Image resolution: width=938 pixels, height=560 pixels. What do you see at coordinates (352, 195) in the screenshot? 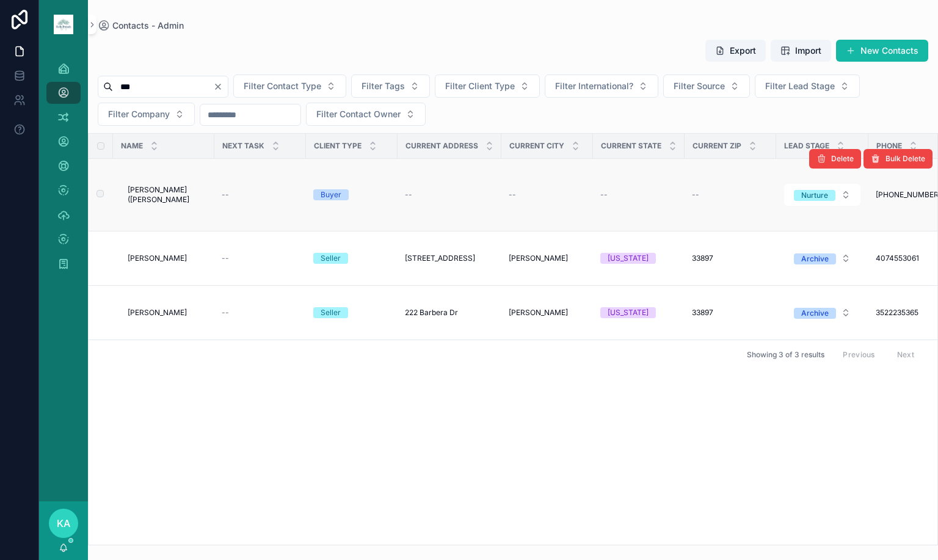
I see `a: Buyer` at bounding box center [352, 195].